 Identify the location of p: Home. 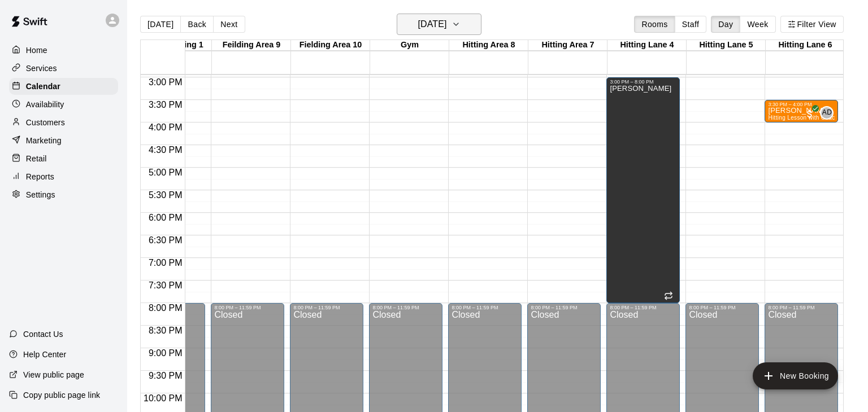
(36, 50).